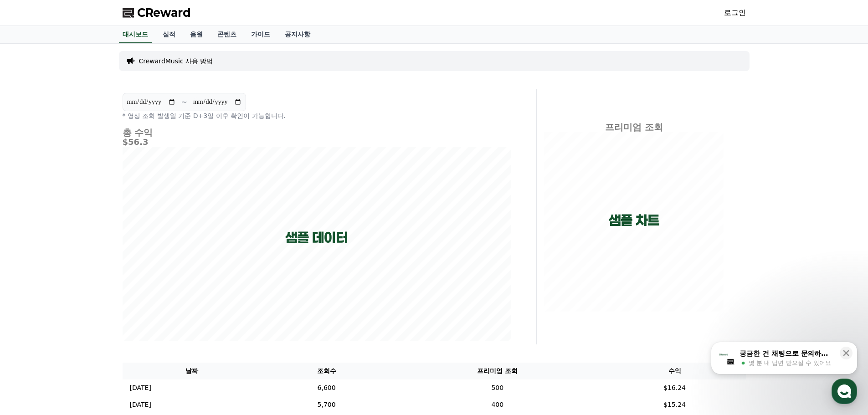 Image resolution: width=868 pixels, height=415 pixels. I want to click on td: $16.24, so click(674, 388).